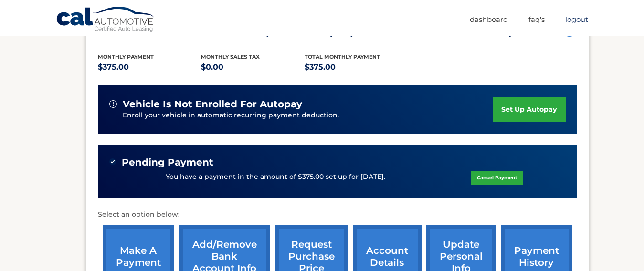 This screenshot has width=644, height=271. What do you see at coordinates (126, 56) in the screenshot?
I see `span: Monthly Payment` at bounding box center [126, 56].